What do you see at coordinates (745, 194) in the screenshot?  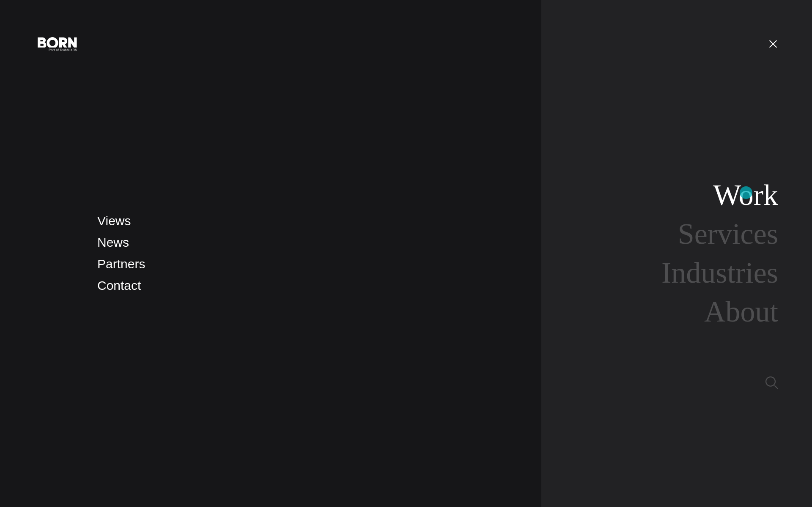 I see `a: Work` at bounding box center [745, 194].